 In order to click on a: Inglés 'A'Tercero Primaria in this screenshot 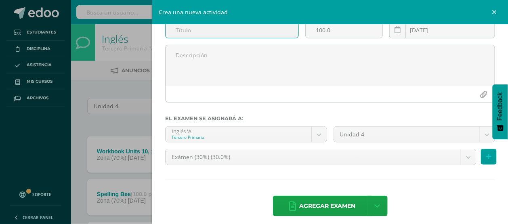, I will do `click(246, 134)`.